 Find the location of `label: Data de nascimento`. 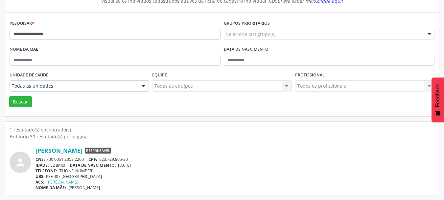

label: Data de nascimento is located at coordinates (246, 49).